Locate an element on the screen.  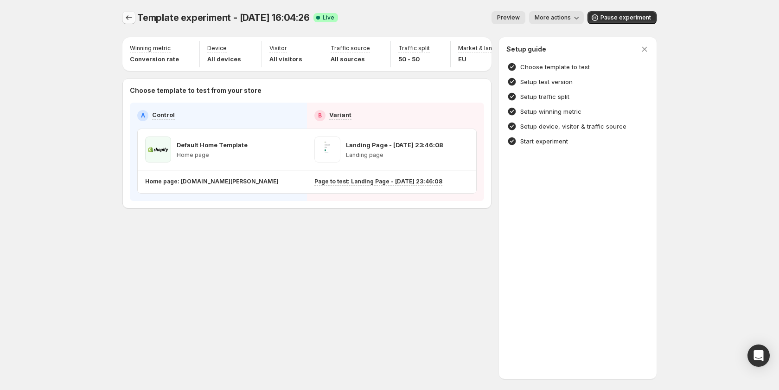
h3: Setup guide is located at coordinates (526, 49).